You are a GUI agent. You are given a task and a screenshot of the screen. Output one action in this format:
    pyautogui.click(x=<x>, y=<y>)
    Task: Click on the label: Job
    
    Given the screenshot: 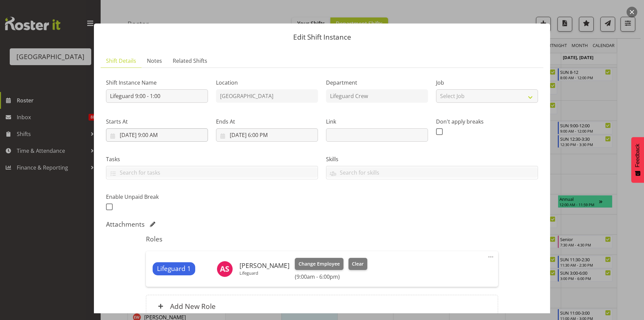 What is the action you would take?
    pyautogui.click(x=487, y=82)
    